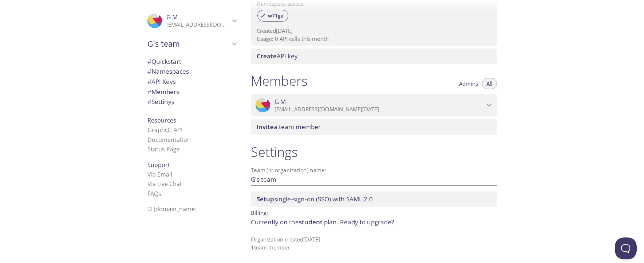  Describe the element at coordinates (310, 222) in the screenshot. I see `span: student` at that location.